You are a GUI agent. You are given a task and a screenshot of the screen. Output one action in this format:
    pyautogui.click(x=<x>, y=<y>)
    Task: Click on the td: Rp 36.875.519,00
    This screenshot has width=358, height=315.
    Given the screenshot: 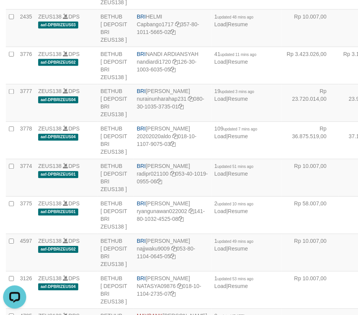 What is the action you would take?
    pyautogui.click(x=310, y=140)
    